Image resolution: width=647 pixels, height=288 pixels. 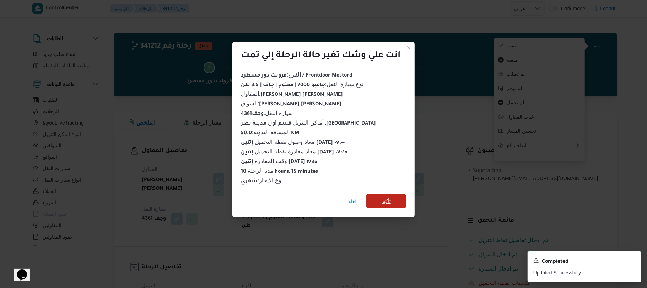 I want to click on span: معاد وصول نقطة التحميل :, so click(x=293, y=141).